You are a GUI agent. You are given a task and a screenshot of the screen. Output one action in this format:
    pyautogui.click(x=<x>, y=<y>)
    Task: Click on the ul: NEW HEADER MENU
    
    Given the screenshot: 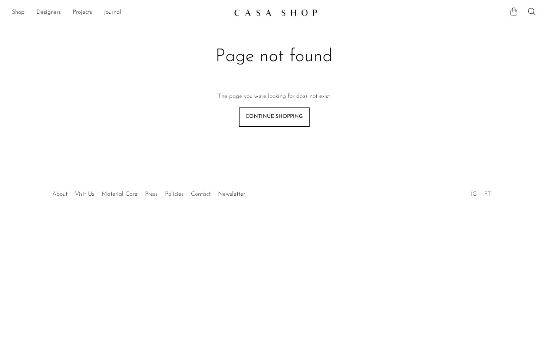 What is the action you would take?
    pyautogui.click(x=120, y=13)
    